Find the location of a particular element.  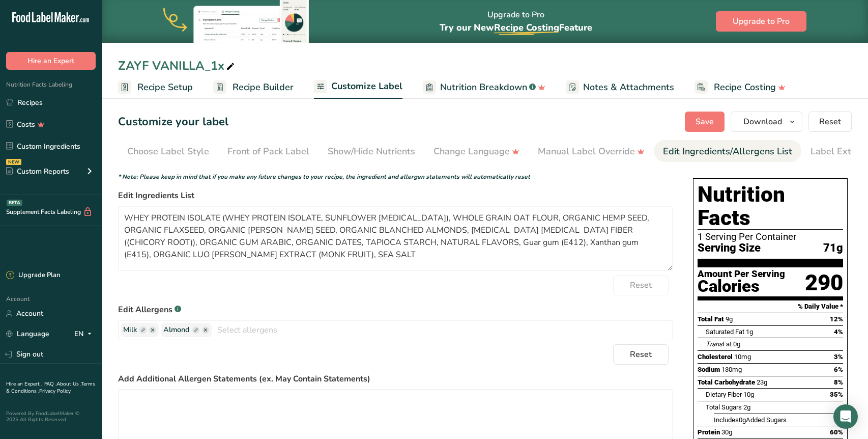

a: Nutrition Breakdown is located at coordinates (484, 87).